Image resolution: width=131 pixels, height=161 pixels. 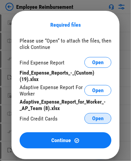 I want to click on div: Find_Expense_Reports_-_(Custom) (19).xlsx, so click(x=66, y=76).